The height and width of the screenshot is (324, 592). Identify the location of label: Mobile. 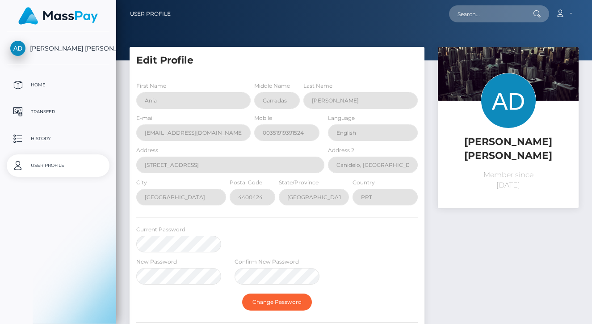
(263, 118).